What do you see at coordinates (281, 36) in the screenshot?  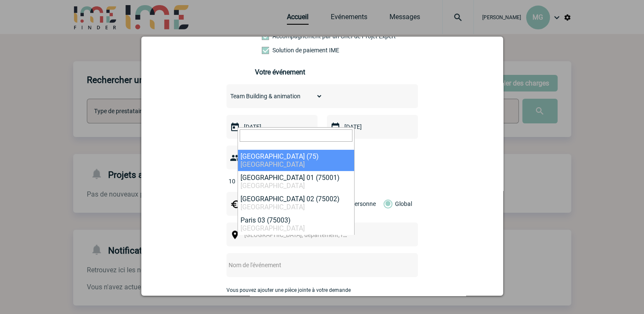 I see `label: Prestation payante` at bounding box center [281, 36].